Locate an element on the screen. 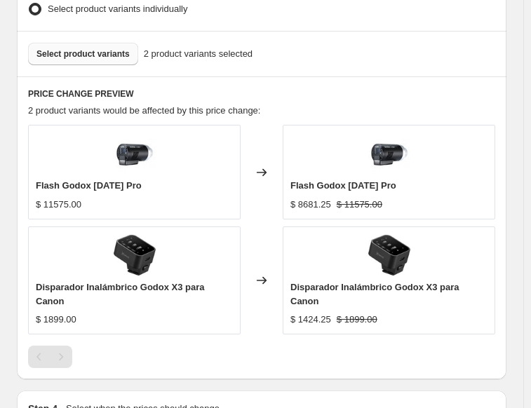 Image resolution: width=531 pixels, height=408 pixels. div: $ 8681.25 is located at coordinates (311, 205).